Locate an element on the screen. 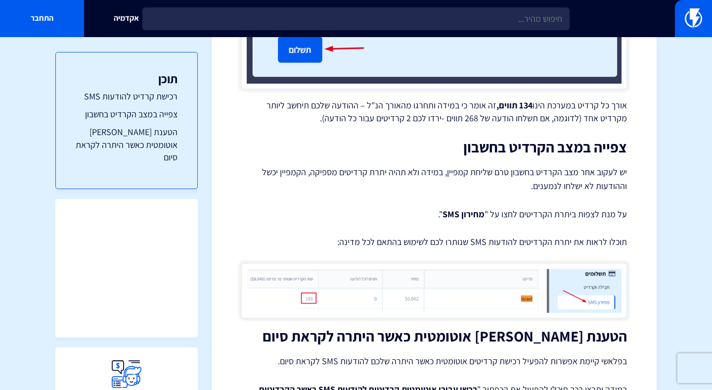 The height and width of the screenshot is (390, 712). a: רכישת קרדיט להודעות SMS is located at coordinates (127, 96).